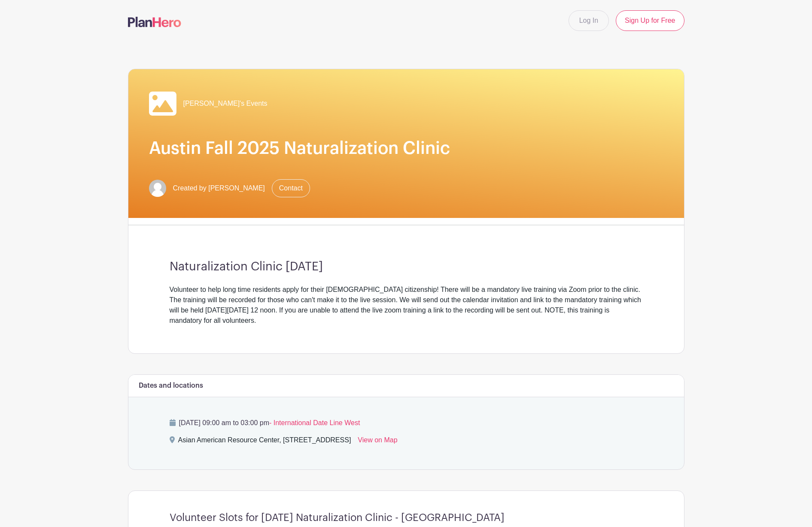 This screenshot has width=812, height=527. I want to click on a: View on Map, so click(378, 442).